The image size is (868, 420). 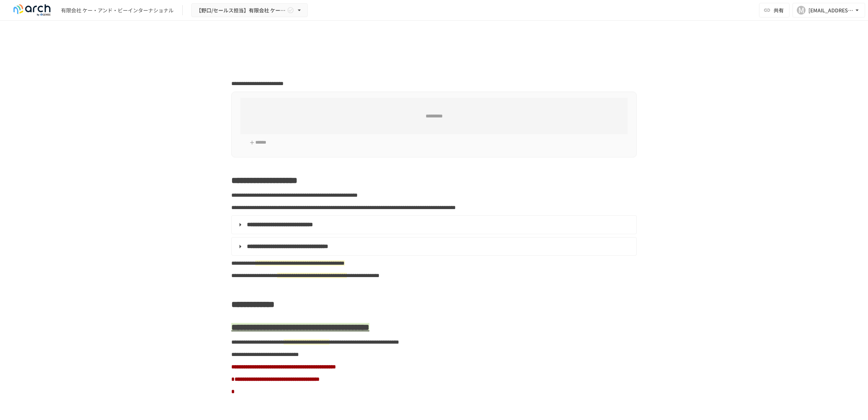 What do you see at coordinates (117, 10) in the screenshot?
I see `div: 有限会社 ケー・アンド・ビーインターナショナル` at bounding box center [117, 10].